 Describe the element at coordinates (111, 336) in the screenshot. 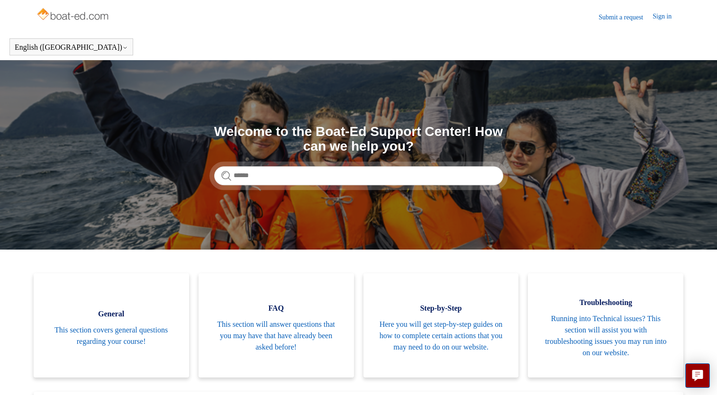

I see `span: This section covers general questions regarding your course!` at that location.